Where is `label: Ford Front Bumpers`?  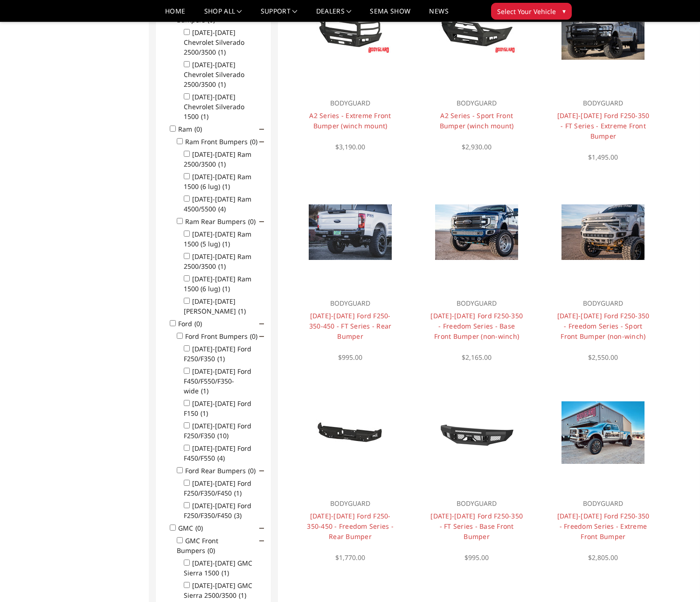
label: Ford Front Bumpers is located at coordinates (224, 336).